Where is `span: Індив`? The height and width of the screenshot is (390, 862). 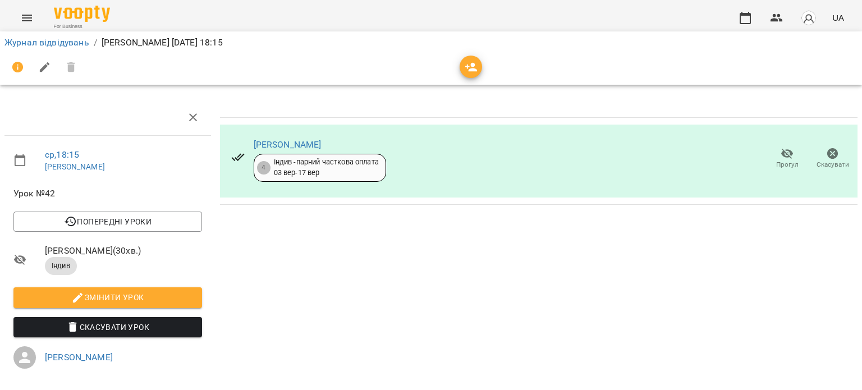 span: Індив is located at coordinates (61, 266).